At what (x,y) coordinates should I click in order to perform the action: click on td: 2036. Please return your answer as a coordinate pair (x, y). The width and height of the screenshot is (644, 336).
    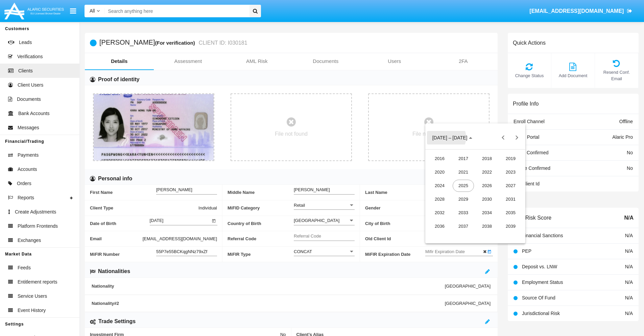
    Looking at the image, I should click on (440, 227).